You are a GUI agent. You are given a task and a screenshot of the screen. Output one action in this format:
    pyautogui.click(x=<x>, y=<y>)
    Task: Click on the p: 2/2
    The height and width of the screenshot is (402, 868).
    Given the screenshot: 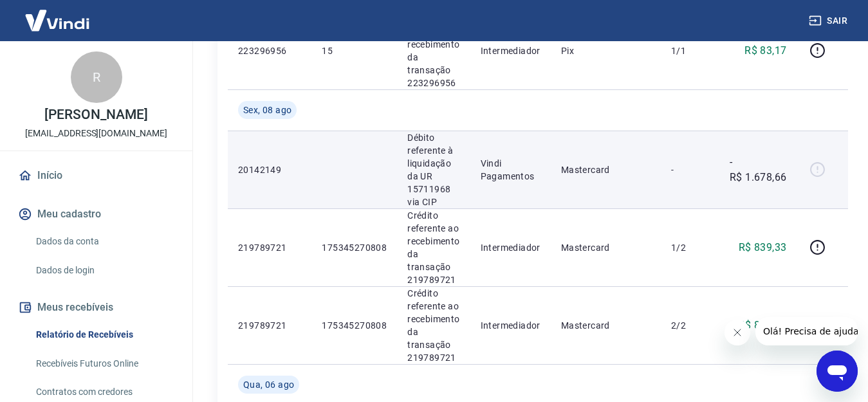 What is the action you would take?
    pyautogui.click(x=690, y=326)
    